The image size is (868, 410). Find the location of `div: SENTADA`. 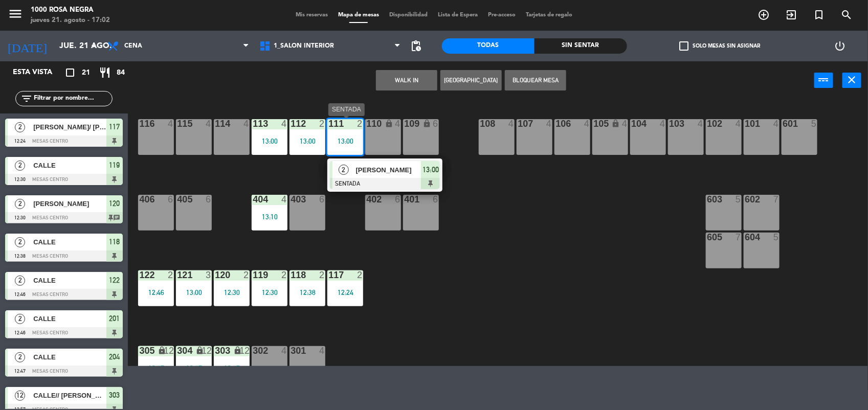

div: SENTADA is located at coordinates (346, 109).